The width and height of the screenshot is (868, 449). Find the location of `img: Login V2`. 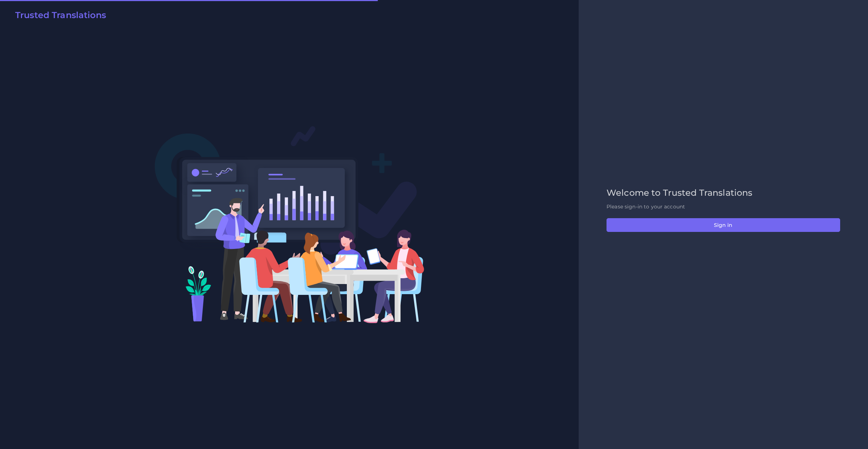

img: Login V2 is located at coordinates (289, 224).